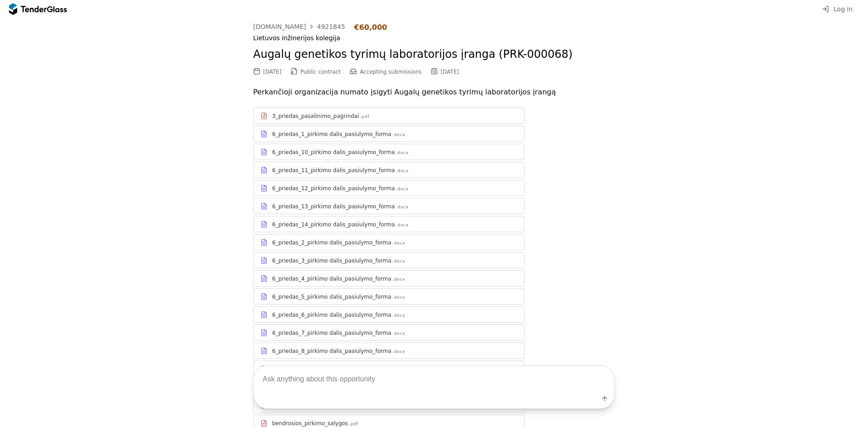  I want to click on div: €60,000, so click(371, 27).